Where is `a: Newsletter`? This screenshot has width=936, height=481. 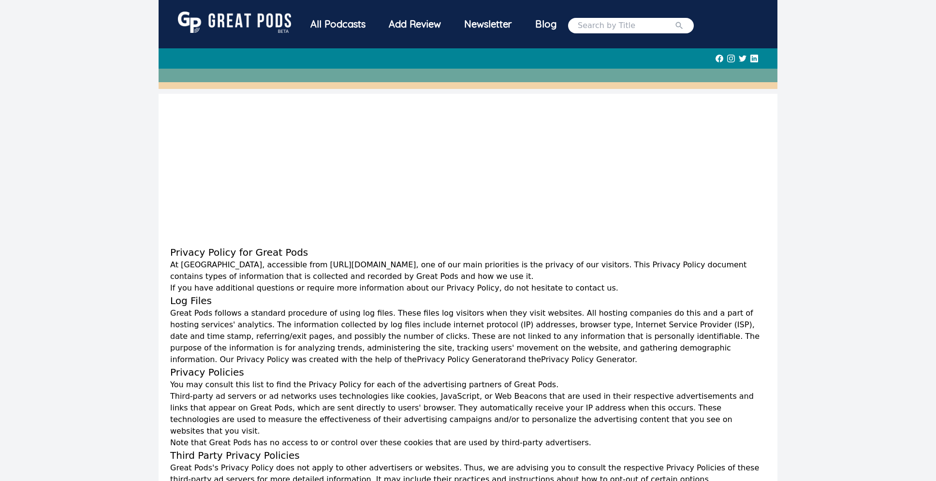
a: Newsletter is located at coordinates (488, 25).